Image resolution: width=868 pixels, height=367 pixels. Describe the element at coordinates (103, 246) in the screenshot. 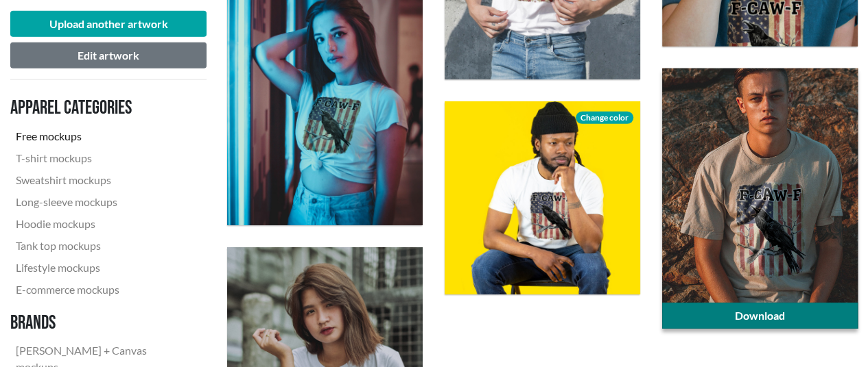

I see `a: Tank top mockups` at that location.